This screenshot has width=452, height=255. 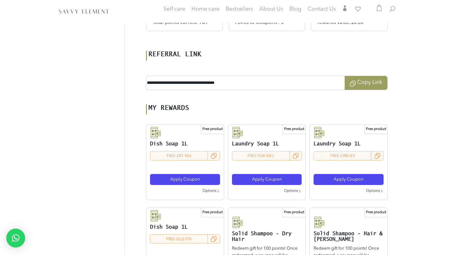 I want to click on span: free-orn-iev, so click(x=342, y=156).